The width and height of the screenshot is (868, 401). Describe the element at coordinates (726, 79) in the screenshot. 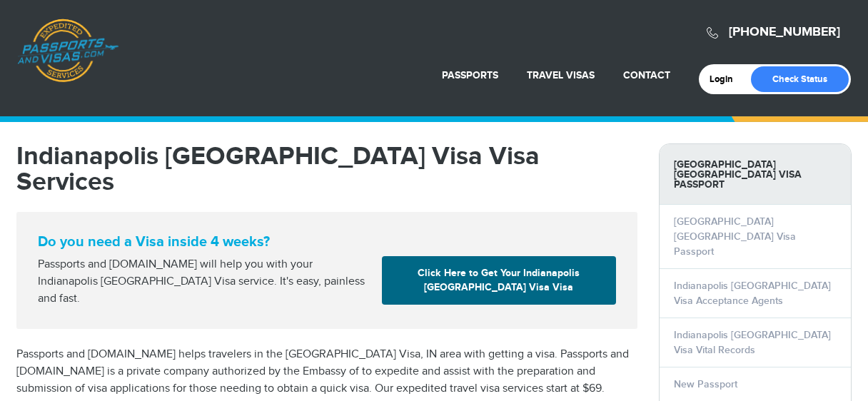

I see `a: Login` at that location.